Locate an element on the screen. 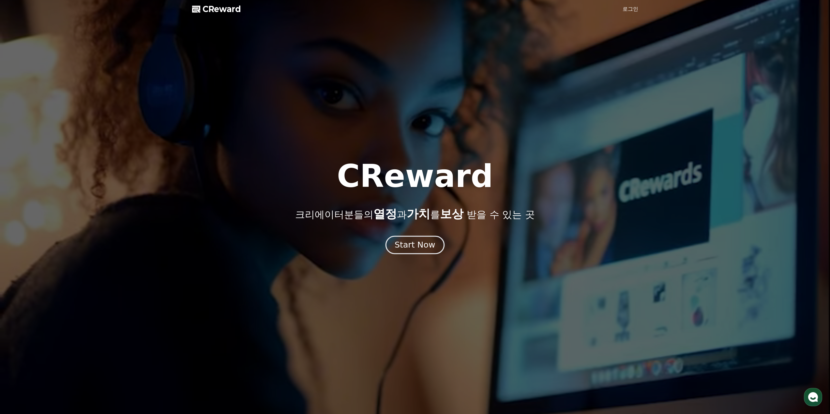  span: 대화 is located at coordinates (64, 219).